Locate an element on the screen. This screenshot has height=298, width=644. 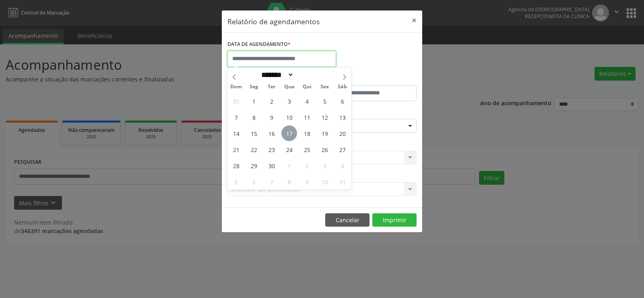
span: Setembro 15, 2025 is located at coordinates (254, 133).